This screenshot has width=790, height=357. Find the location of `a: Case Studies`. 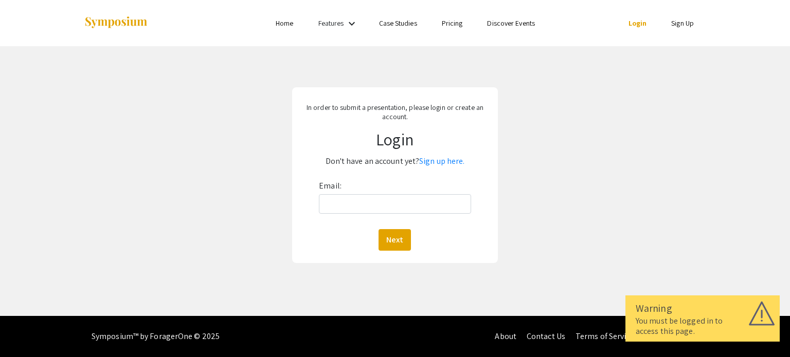

a: Case Studies is located at coordinates (398, 23).